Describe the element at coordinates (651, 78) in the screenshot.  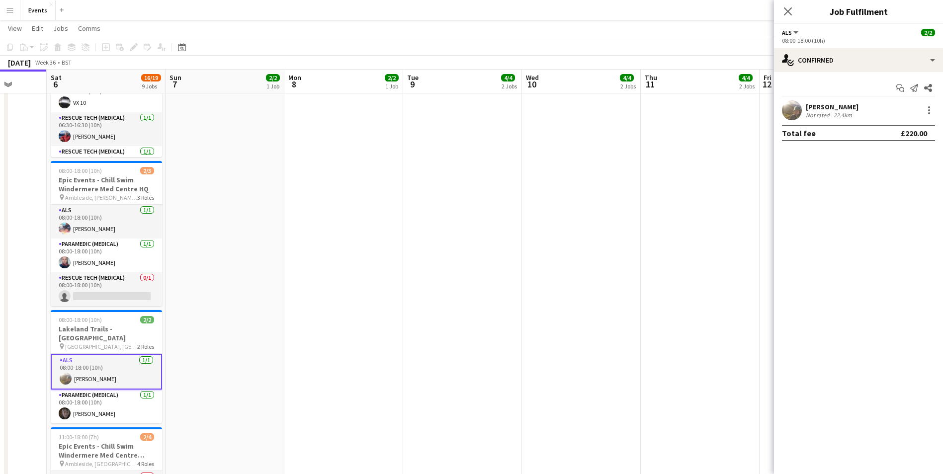
I see `span: Thu` at that location.